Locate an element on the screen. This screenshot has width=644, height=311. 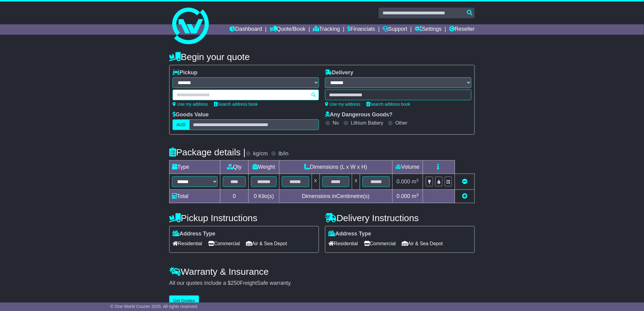
a: Quote/Book is located at coordinates (288, 30).